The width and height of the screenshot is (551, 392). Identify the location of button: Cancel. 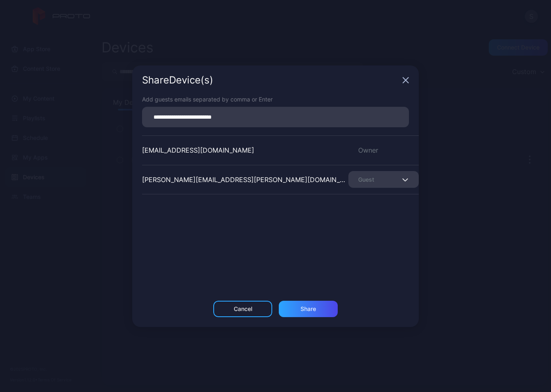
(243, 309).